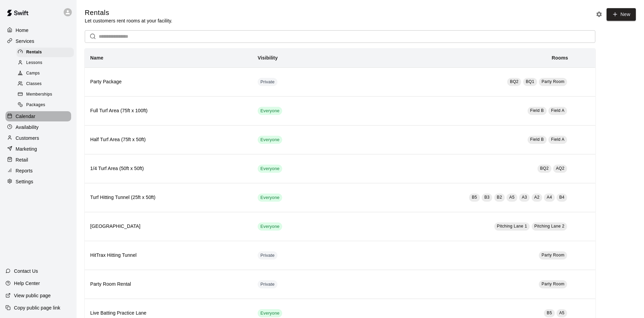  What do you see at coordinates (46, 105) in the screenshot?
I see `a: Packages` at bounding box center [46, 105].